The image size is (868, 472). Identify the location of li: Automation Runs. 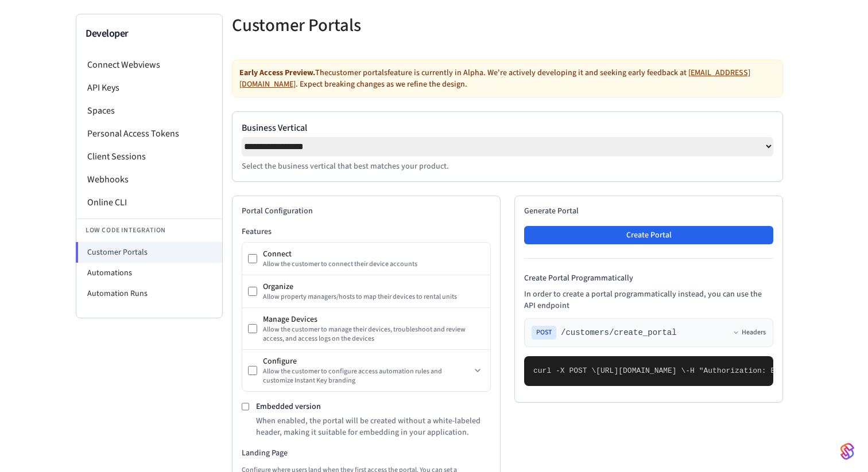
(149, 294).